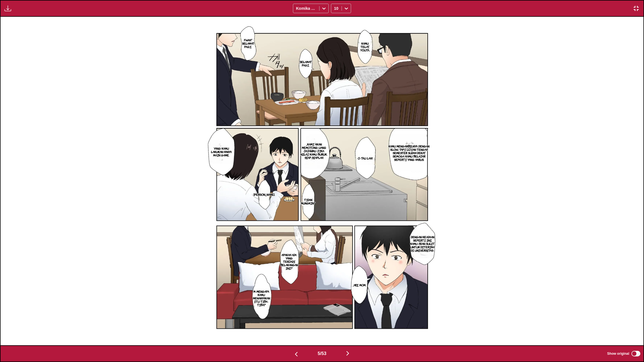 This screenshot has width=644, height=362. What do you see at coordinates (306, 63) in the screenshot?
I see `p: SELAMAT PAGI.` at bounding box center [306, 63].